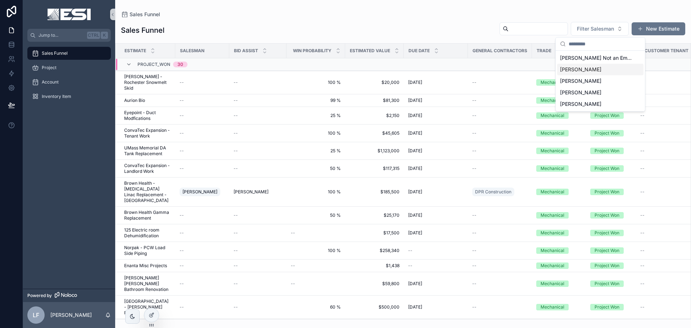 Image resolution: width=691 pixels, height=328 pixels. I want to click on span: 100 %, so click(316, 82).